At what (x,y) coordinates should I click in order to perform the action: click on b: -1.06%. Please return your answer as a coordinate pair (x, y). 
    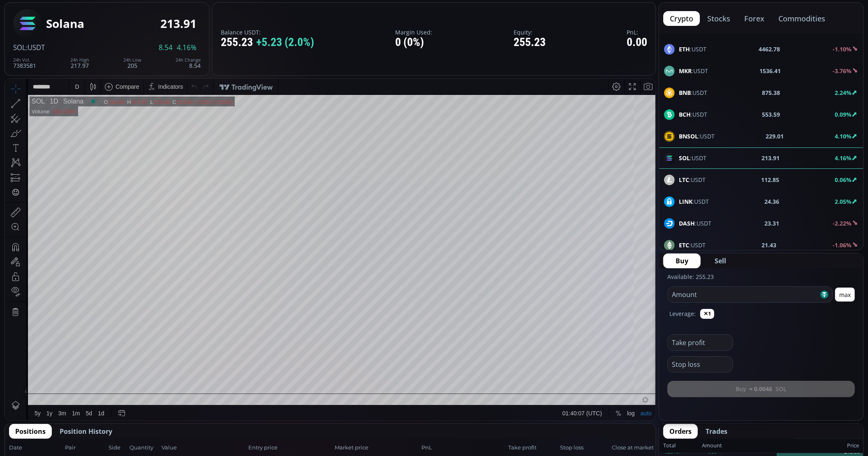
    Looking at the image, I should click on (842, 245).